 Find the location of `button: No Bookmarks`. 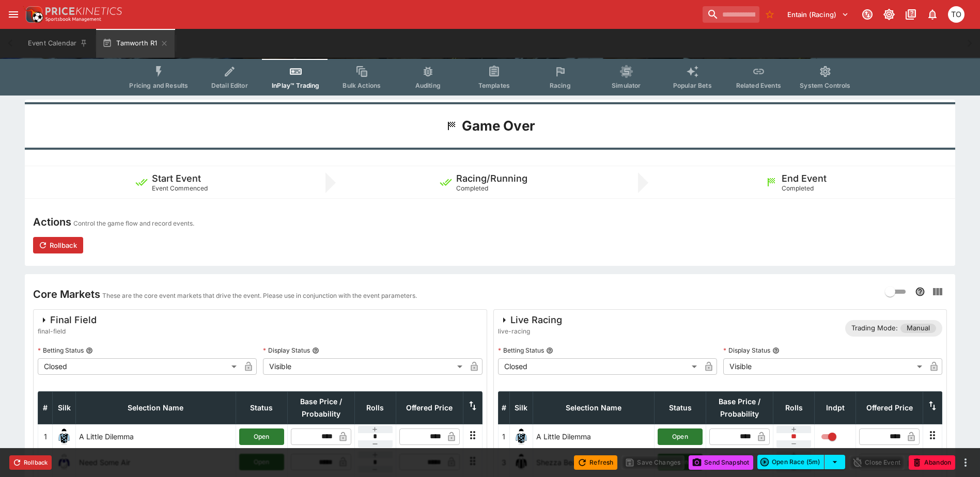

button: No Bookmarks is located at coordinates (770, 14).